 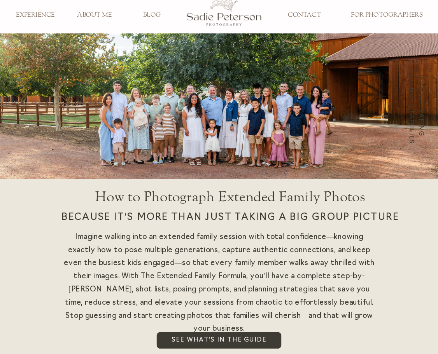 What do you see at coordinates (386, 15) in the screenshot?
I see `a: FOR PHOTOGRAPHERS` at bounding box center [386, 15].